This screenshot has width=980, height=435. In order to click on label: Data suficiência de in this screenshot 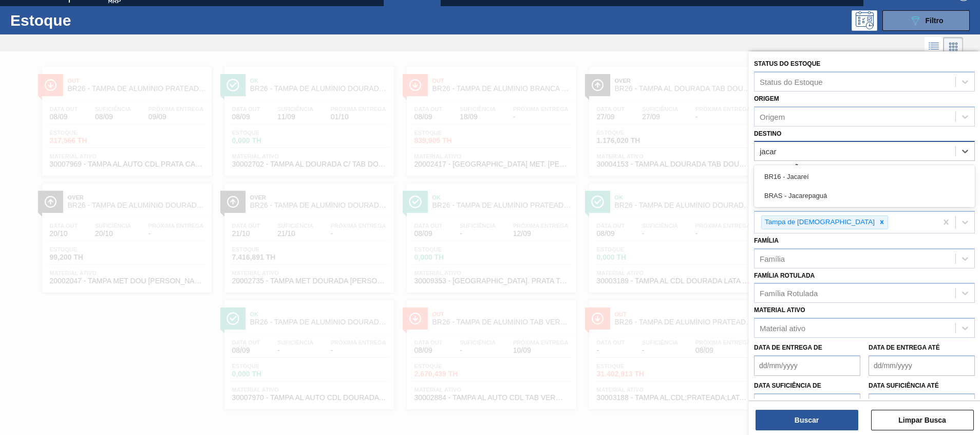, I will do `click(788, 386)`.